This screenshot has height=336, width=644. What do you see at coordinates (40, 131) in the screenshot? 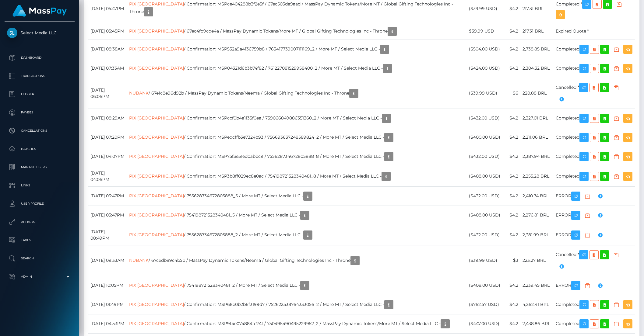
I see `a: Cancellations` at bounding box center [40, 131].